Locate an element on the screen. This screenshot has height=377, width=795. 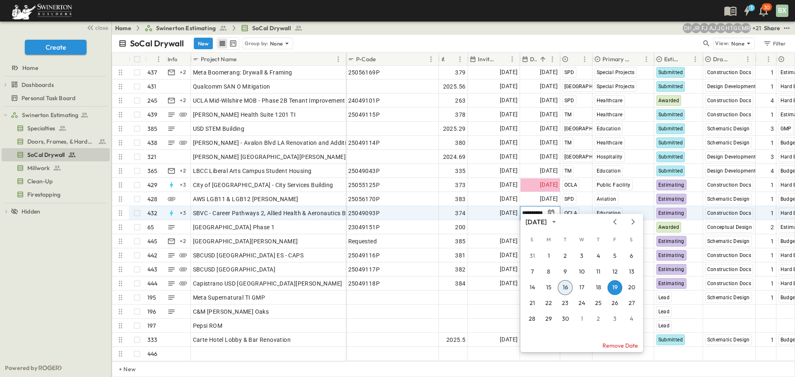
span: 263 is located at coordinates (460, 101).